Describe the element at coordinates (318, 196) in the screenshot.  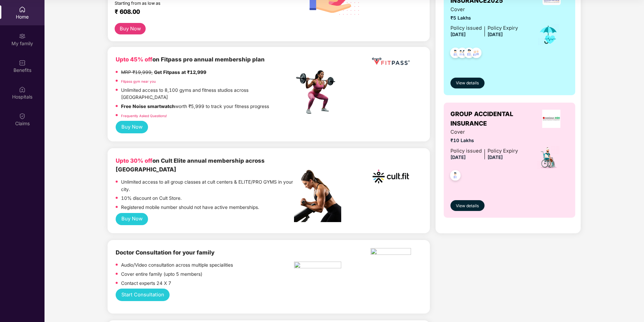
I see `img: pc2.png` at that location.